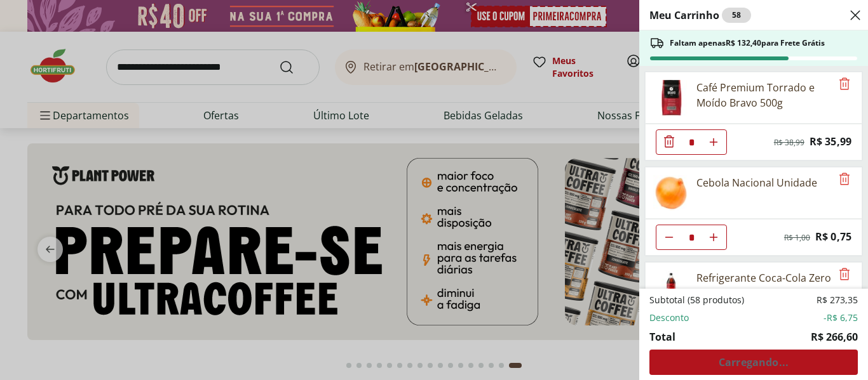 The height and width of the screenshot is (380, 868). I want to click on span: R$ 0,75, so click(833, 237).